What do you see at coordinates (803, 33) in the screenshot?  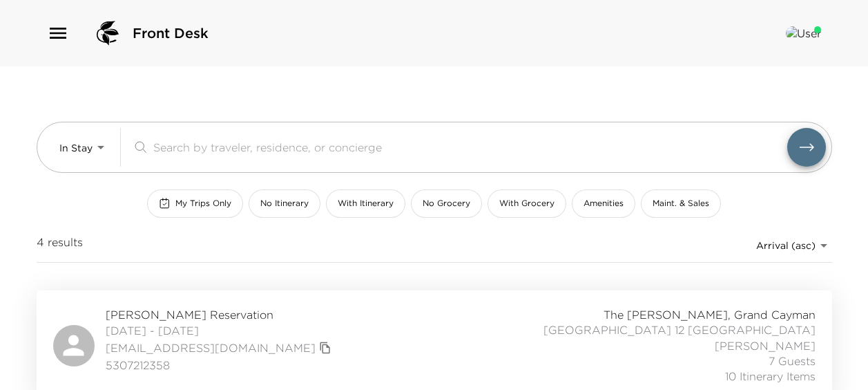 I see `img: User` at bounding box center [803, 33].